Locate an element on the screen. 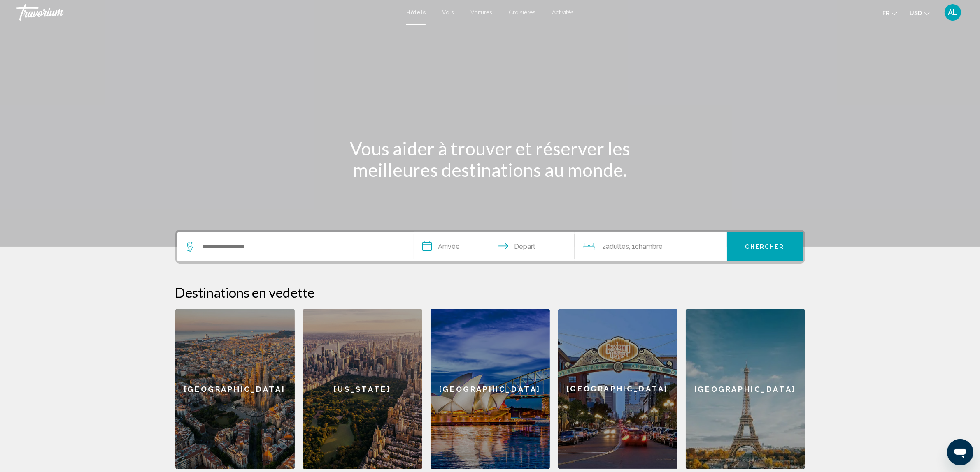 The height and width of the screenshot is (472, 980). h2: Destinations en vedette is located at coordinates (490, 293).